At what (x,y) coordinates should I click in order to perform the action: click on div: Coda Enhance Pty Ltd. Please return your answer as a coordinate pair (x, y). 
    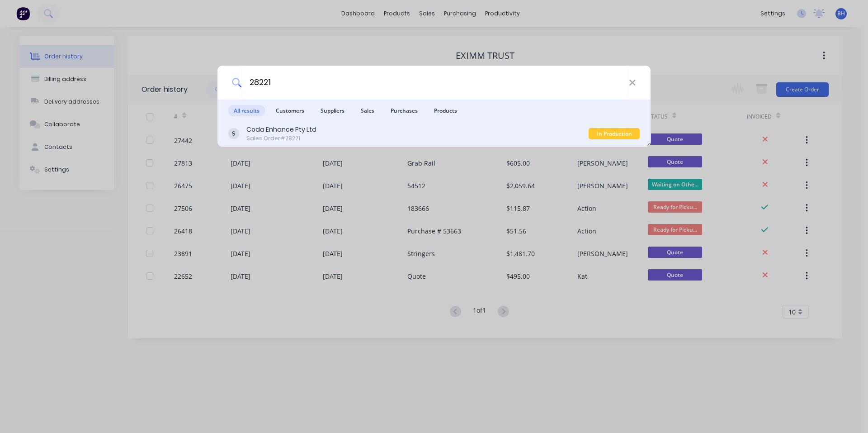
    Looking at the image, I should click on (281, 130).